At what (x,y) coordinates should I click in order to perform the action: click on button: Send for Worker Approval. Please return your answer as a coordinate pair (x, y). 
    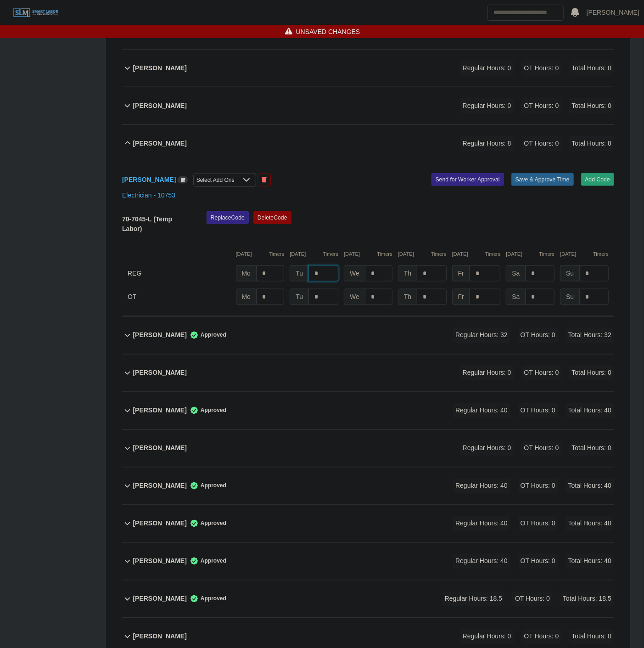
    Looking at the image, I should click on (468, 179).